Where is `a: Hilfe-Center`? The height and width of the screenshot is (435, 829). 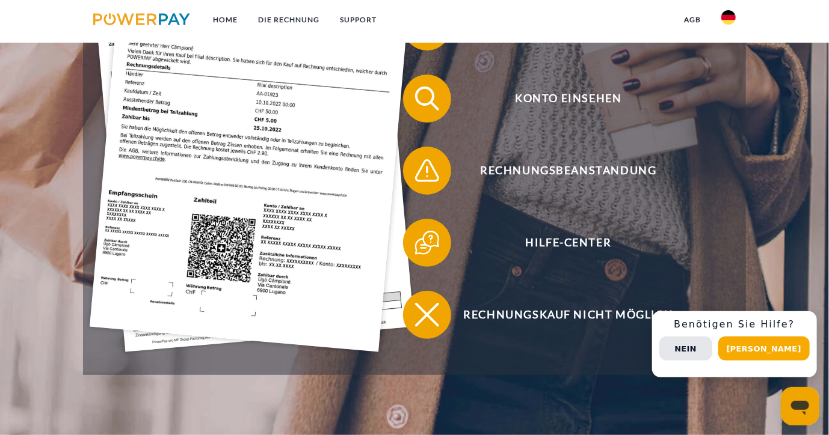
a: Hilfe-Center is located at coordinates (559, 243).